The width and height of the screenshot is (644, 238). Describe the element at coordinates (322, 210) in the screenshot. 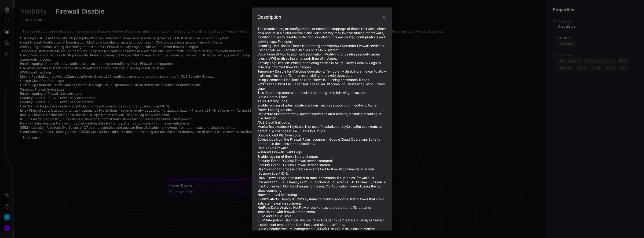

I see `li: NetFlow Data: Analyze NetFlow or packet capture data for traffic patterns inconsistent with firew...` at that location.